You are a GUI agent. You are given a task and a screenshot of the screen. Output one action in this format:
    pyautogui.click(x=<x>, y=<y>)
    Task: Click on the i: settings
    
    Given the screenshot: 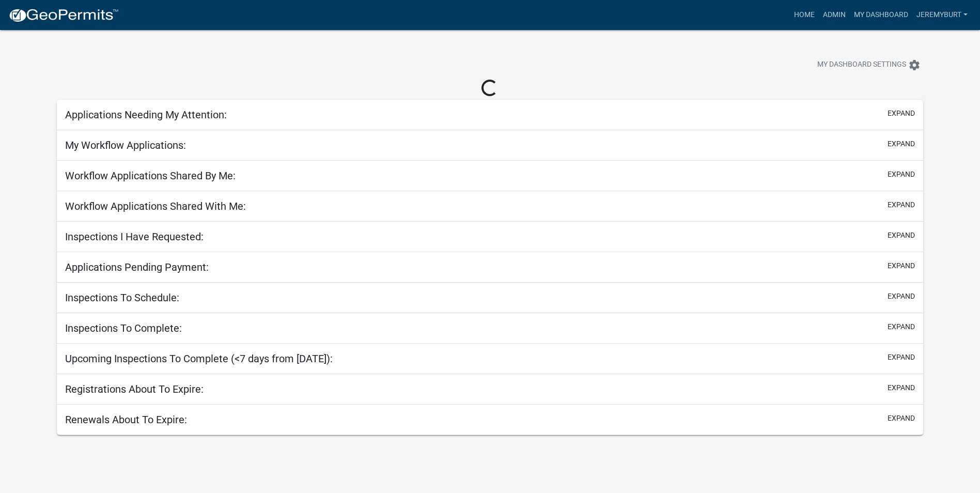 What is the action you would take?
    pyautogui.click(x=915, y=65)
    